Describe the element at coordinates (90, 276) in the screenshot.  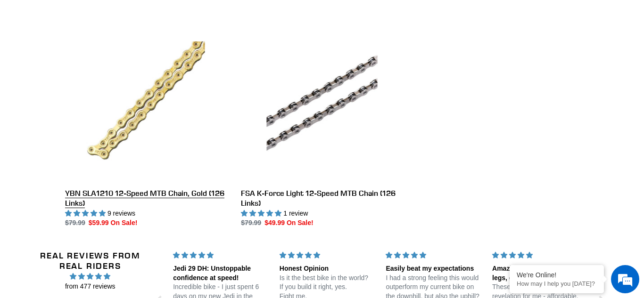
I see `span: 4.96 stars` at that location.